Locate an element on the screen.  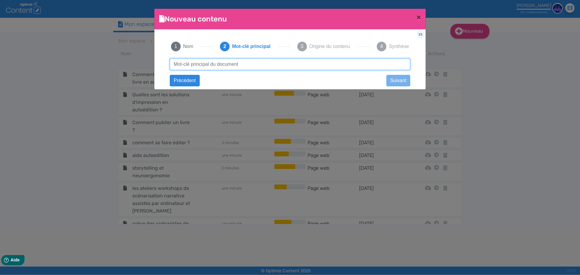
button: 2Mot-clé principal is located at coordinates (245, 47).